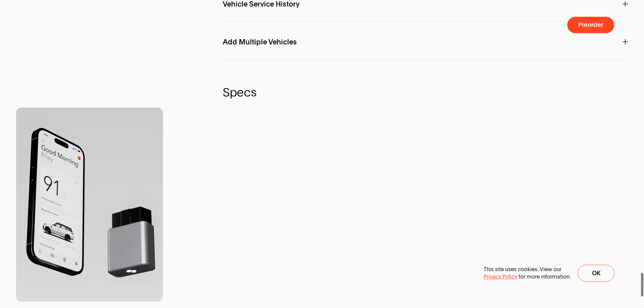 This screenshot has height=308, width=644. I want to click on p: This site uses cookies. View our for more information., so click(528, 273).